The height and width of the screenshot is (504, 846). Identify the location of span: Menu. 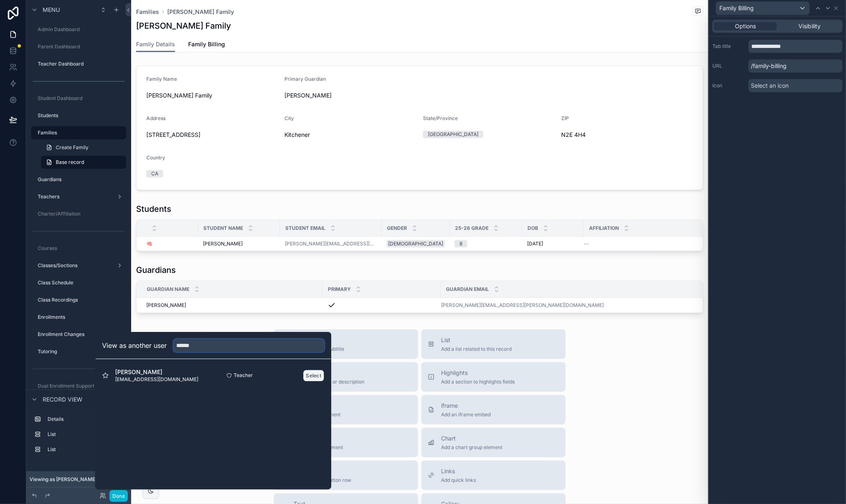
(51, 10).